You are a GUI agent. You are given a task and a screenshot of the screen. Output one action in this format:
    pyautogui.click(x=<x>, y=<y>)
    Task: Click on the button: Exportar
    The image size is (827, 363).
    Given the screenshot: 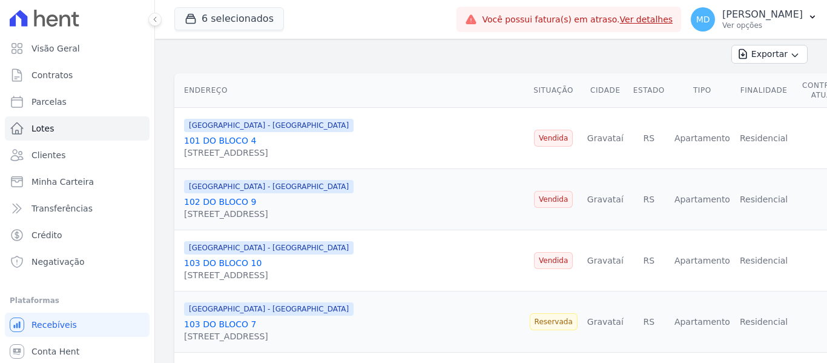 What is the action you would take?
    pyautogui.click(x=769, y=54)
    